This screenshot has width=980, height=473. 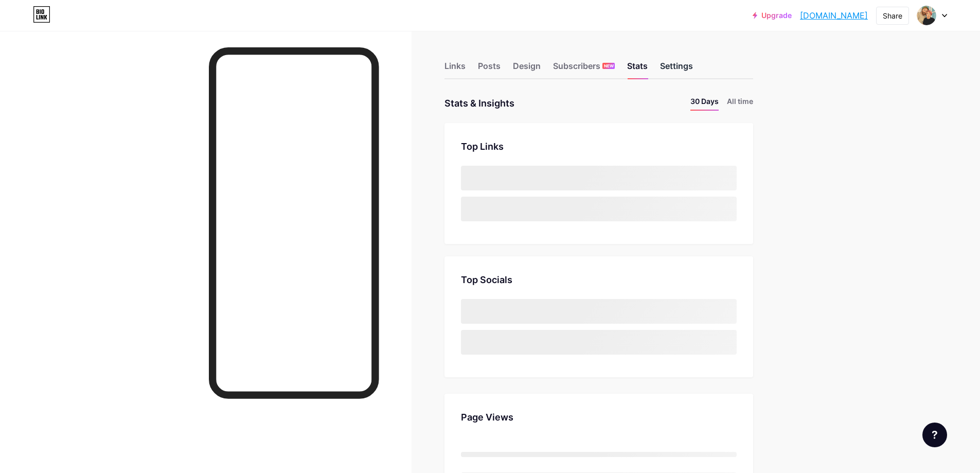 What do you see at coordinates (637, 69) in the screenshot?
I see `div: Stats` at bounding box center [637, 69].